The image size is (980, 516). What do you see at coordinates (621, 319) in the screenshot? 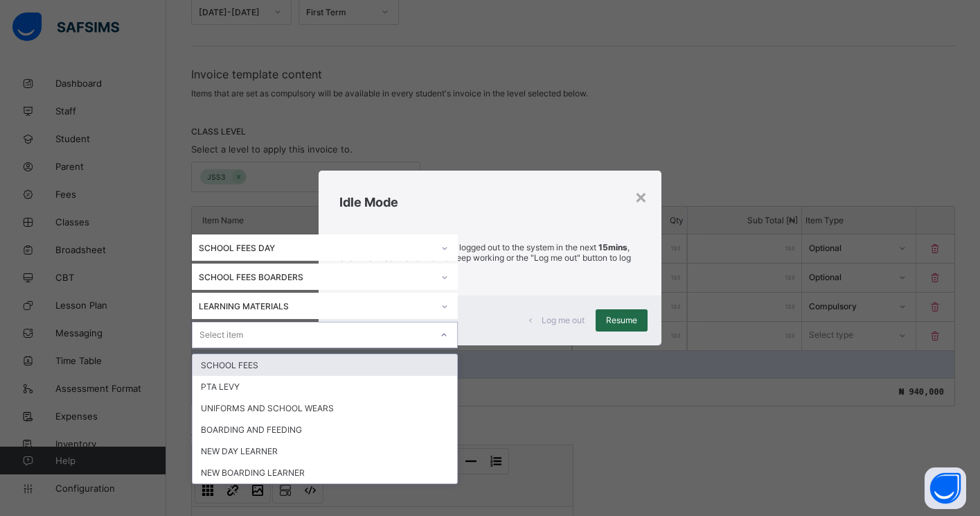
I see `span: Resume` at bounding box center [621, 319].